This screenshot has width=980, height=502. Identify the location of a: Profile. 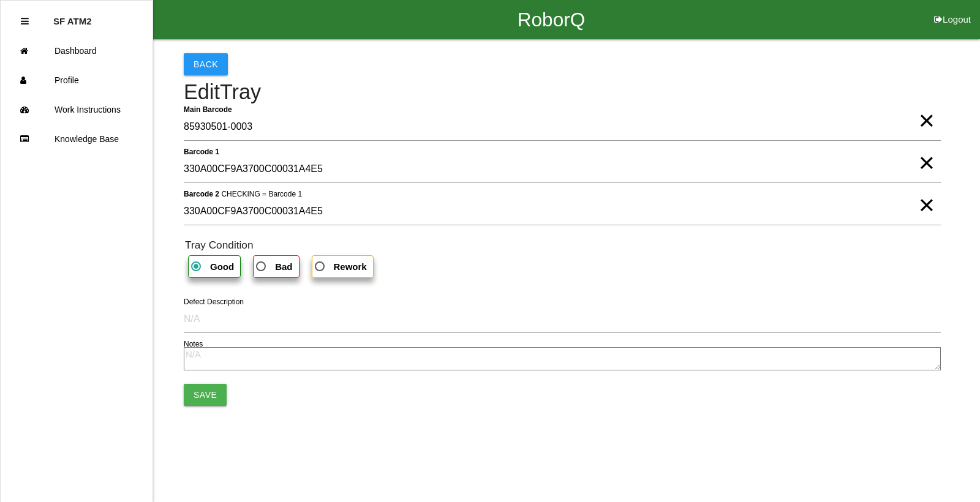
(76, 80).